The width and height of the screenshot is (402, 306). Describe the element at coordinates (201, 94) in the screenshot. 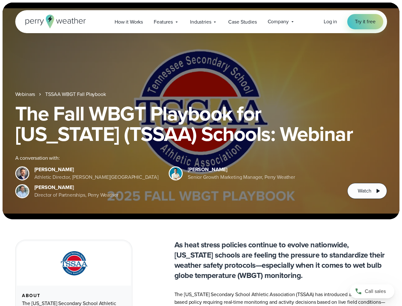

I see `nav: Breadcrumb` at that location.